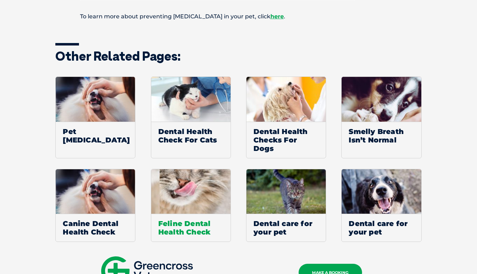 This screenshot has width=477, height=274. What do you see at coordinates (381, 135) in the screenshot?
I see `span: Smelly Breath Isn’t Normal` at bounding box center [381, 135].